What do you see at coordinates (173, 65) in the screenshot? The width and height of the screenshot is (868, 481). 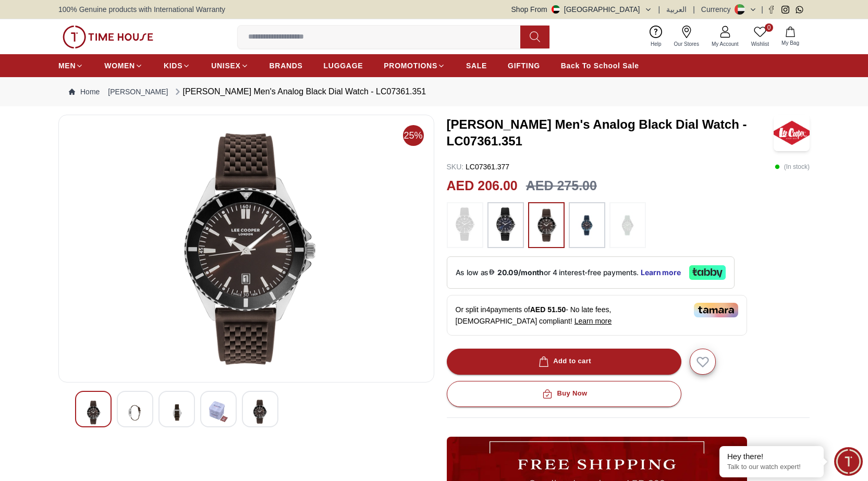 I see `span: KIDS` at bounding box center [173, 65].